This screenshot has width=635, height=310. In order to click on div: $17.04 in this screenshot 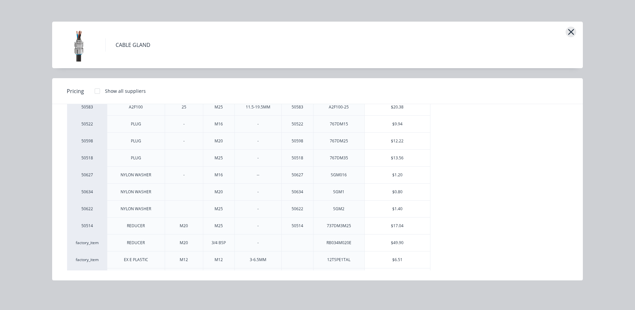, I will do `click(398, 226)`.